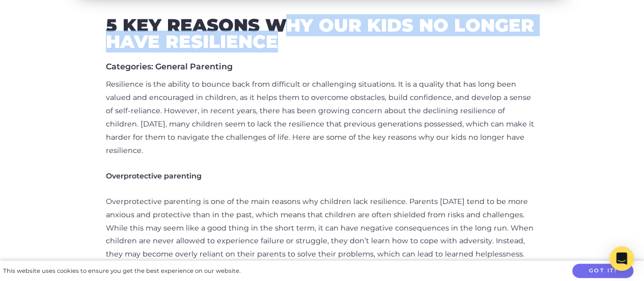 The height and width of the screenshot is (281, 644). I want to click on button: Got it!, so click(603, 271).